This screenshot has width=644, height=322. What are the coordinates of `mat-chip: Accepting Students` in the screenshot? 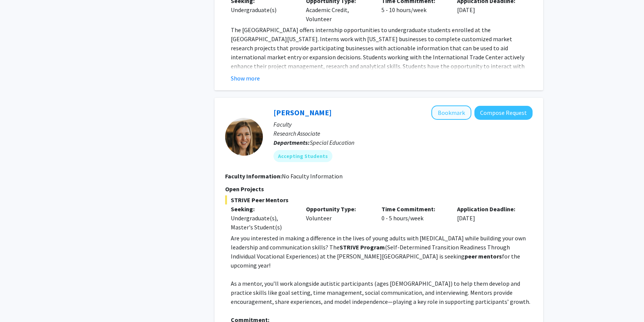 It's located at (303, 156).